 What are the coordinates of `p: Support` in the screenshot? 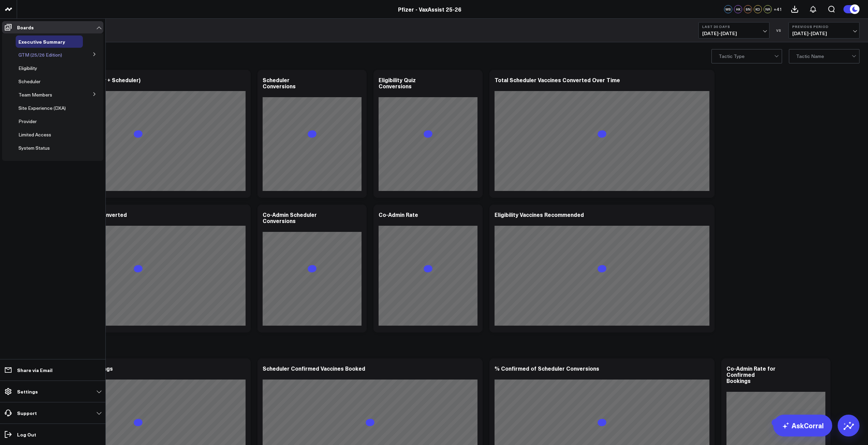 It's located at (27, 413).